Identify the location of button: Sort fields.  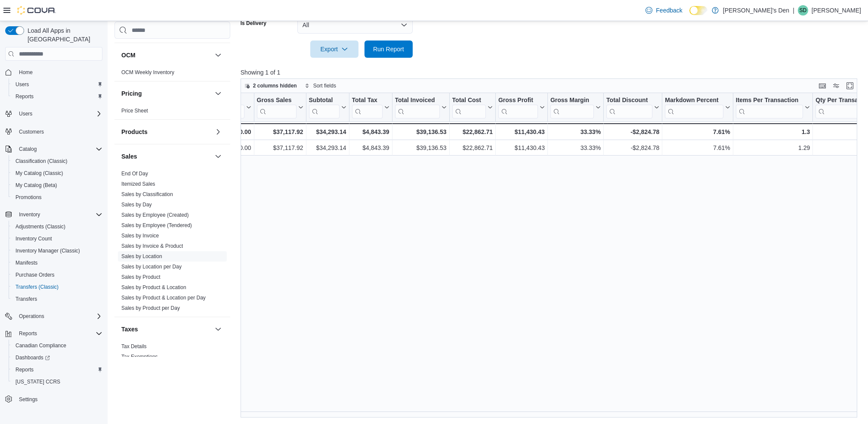
(320, 86).